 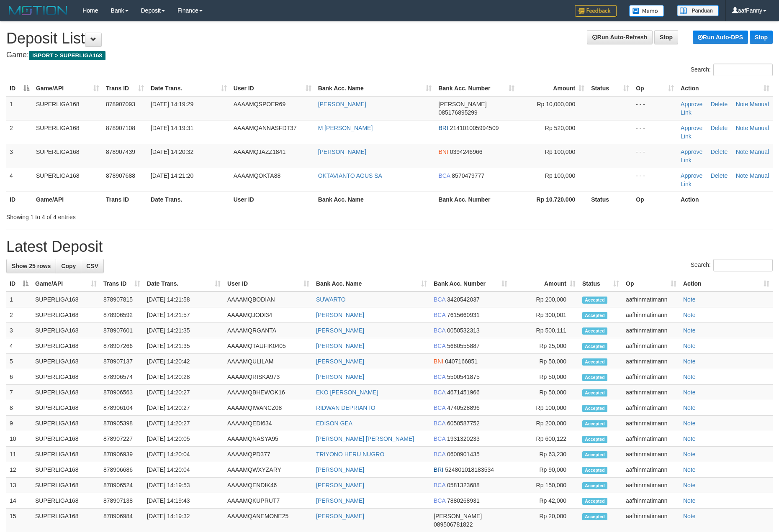 I want to click on img: panduan.png, so click(x=698, y=11).